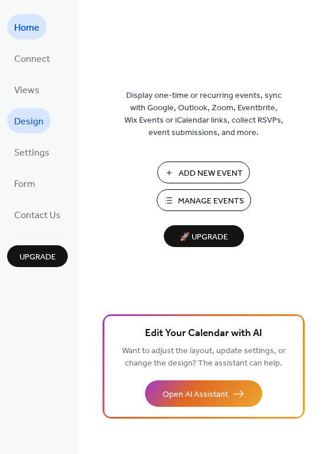  Describe the element at coordinates (211, 173) in the screenshot. I see `span: Add New Event` at that location.